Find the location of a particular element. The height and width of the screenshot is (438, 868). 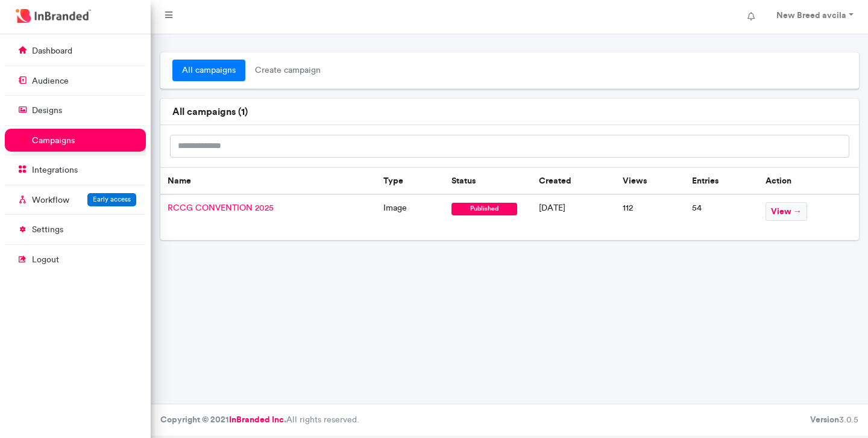

b: Version is located at coordinates (824, 420).